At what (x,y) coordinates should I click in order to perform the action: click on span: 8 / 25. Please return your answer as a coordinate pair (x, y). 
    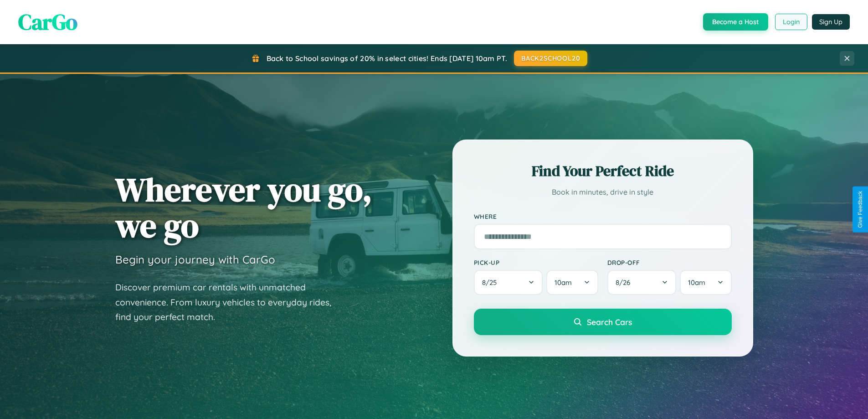
    Looking at the image, I should click on (492, 283).